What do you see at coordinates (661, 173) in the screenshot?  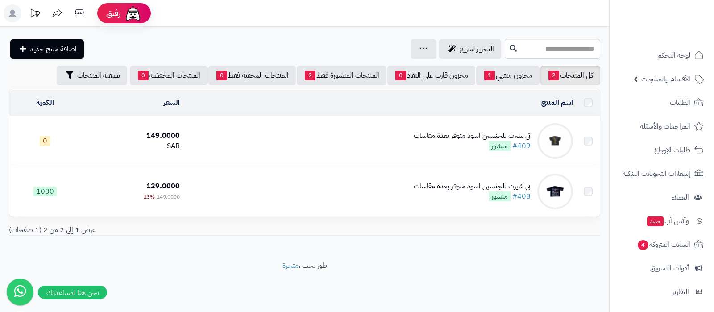 I see `a: إشعارات التحويلات البنكية` at bounding box center [661, 173].